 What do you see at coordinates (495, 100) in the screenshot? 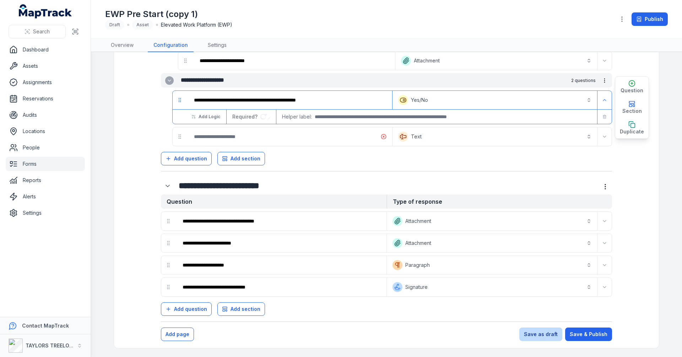
I see `button: Yes/No` at bounding box center [495, 100].